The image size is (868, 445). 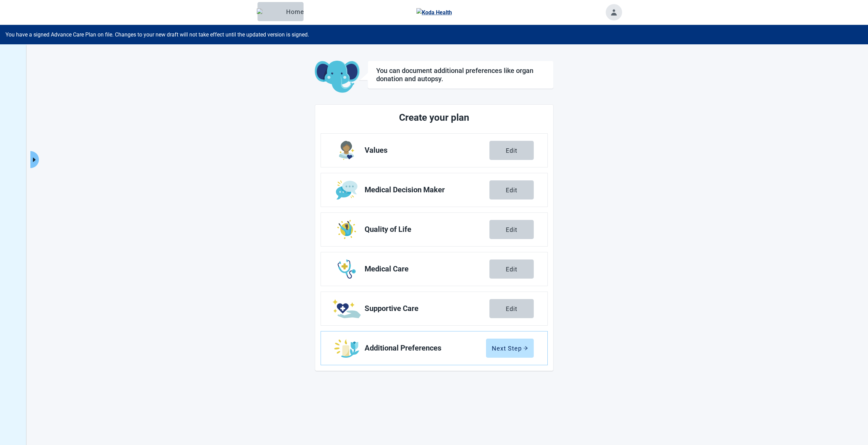 I want to click on a: Edit Quality of Life section, so click(x=434, y=230).